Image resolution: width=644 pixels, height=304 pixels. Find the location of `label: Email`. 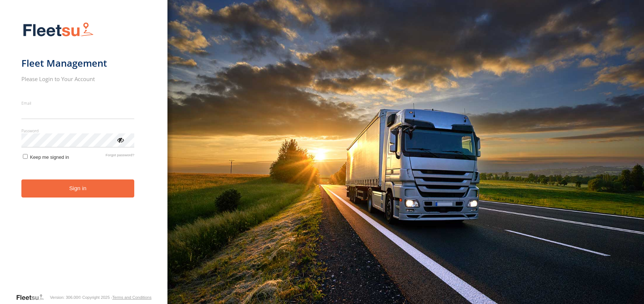

label: Email is located at coordinates (78, 103).